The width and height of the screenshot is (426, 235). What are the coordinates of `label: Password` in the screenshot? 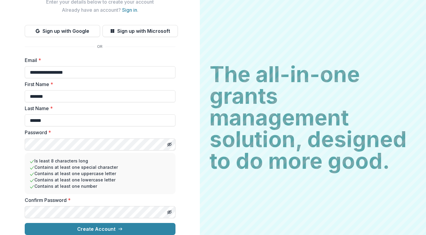 It's located at (98, 133).